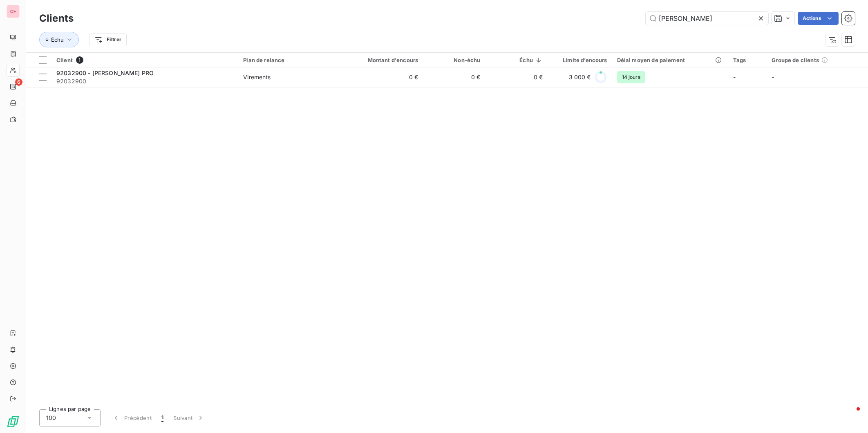 This screenshot has height=433, width=868. Describe the element at coordinates (454, 60) in the screenshot. I see `div: Non-échu` at that location.